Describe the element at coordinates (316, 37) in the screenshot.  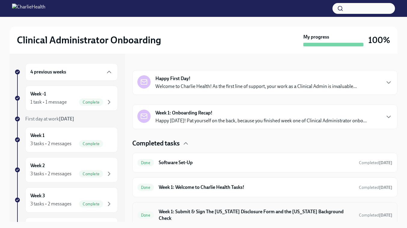
I see `strong: My progress` at that location.